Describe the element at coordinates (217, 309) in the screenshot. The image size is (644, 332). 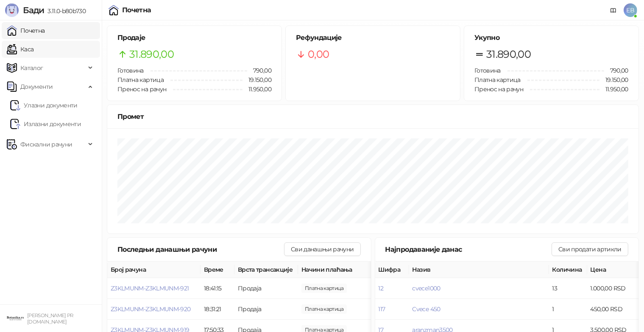
I see `td: 18:31:21` at that location.